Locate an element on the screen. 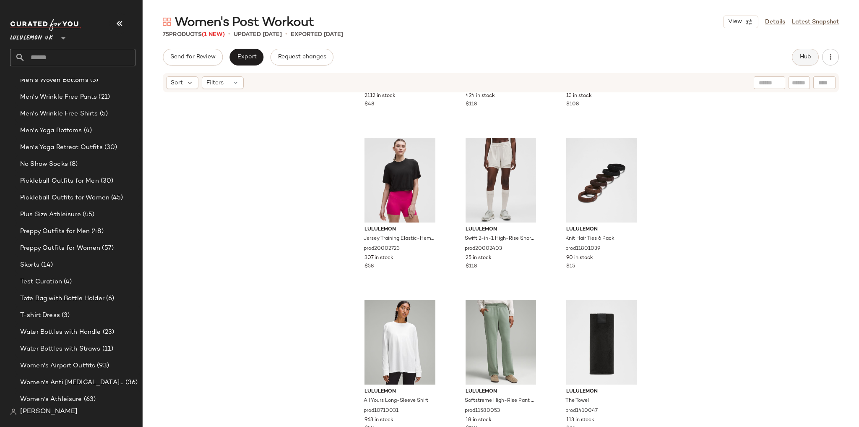  span: $118 is located at coordinates (471, 104).